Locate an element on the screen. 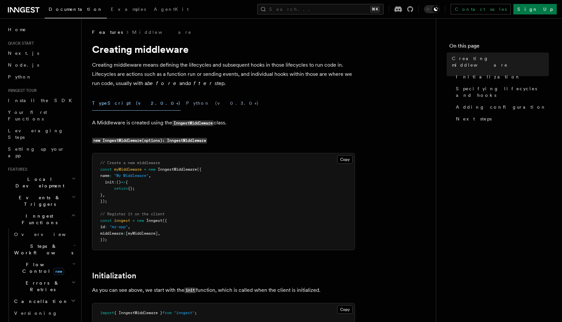  span: Your first Functions is located at coordinates (27, 116).